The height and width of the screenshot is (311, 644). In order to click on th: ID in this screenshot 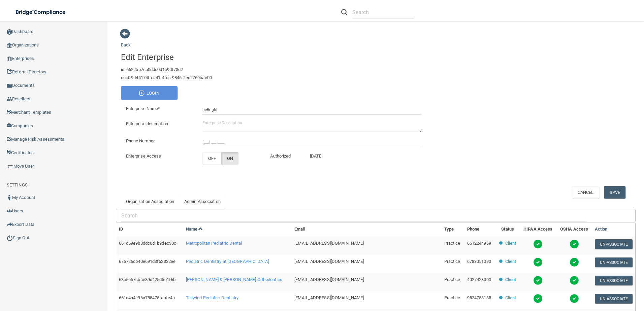, I will do `click(150, 229)`.